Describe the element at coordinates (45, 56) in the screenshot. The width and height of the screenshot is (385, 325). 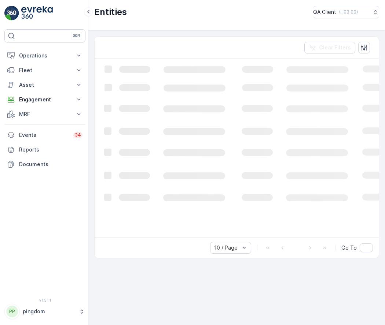
I see `p: Operations` at that location.